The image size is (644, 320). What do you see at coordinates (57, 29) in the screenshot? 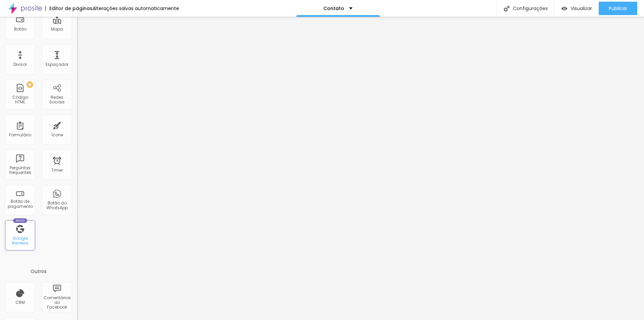
I see `div: Mapa` at bounding box center [57, 29].